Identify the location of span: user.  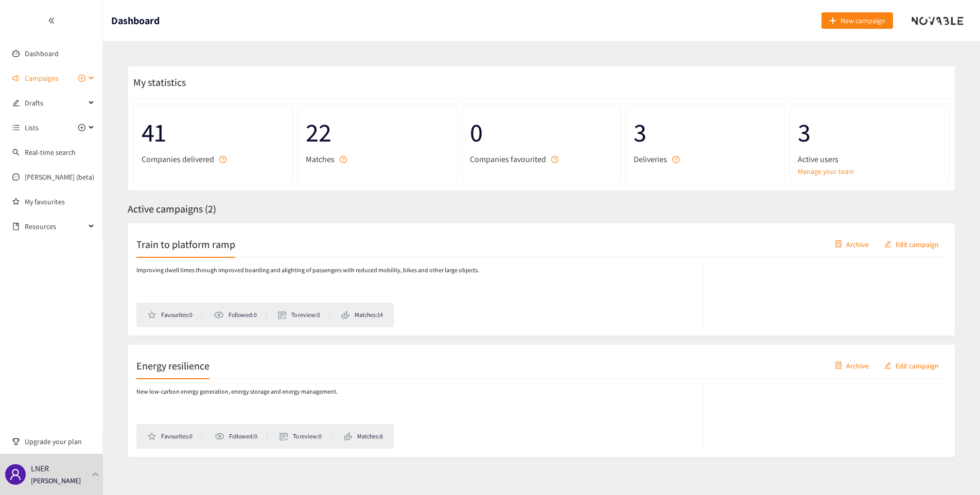
(15, 474).